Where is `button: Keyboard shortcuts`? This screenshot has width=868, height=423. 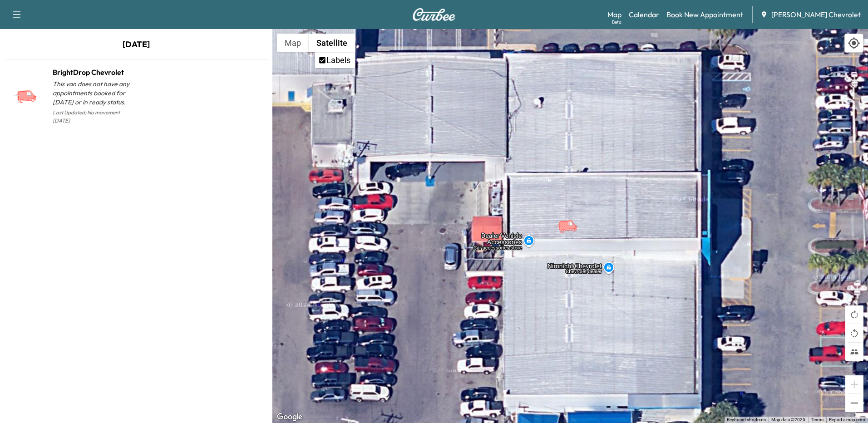 button: Keyboard shortcuts is located at coordinates (746, 420).